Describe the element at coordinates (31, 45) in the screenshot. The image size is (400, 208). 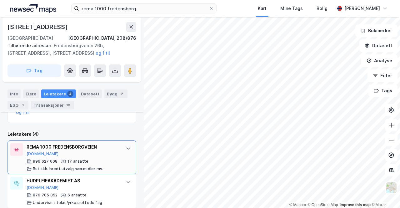
I see `span: Tilhørende adresser:` at that location.